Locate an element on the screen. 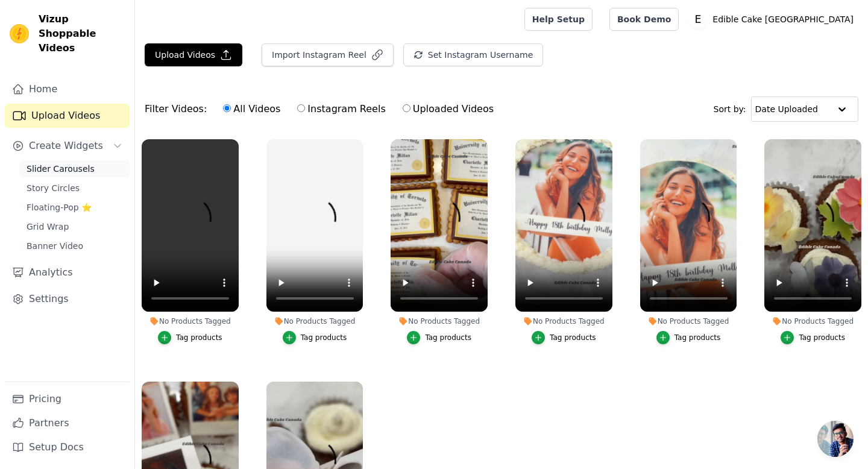 This screenshot has width=868, height=469. input: All Videos is located at coordinates (226, 108).